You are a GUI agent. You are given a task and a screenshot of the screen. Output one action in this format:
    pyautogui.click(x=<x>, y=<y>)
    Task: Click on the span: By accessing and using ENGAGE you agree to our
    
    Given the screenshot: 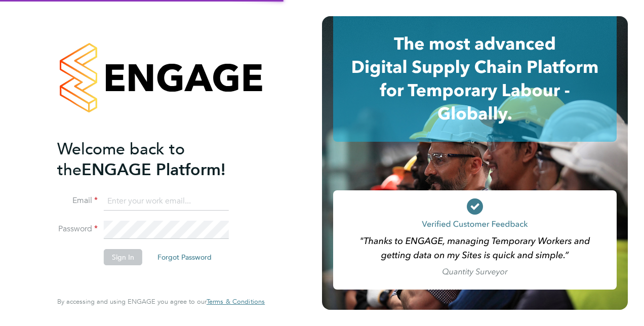 What is the action you would take?
    pyautogui.click(x=161, y=301)
    